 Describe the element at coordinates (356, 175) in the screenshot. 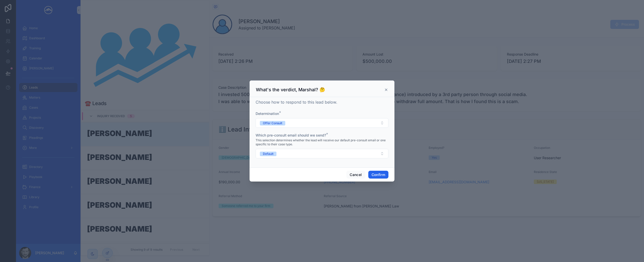

I see `button: Cancel` at that location.